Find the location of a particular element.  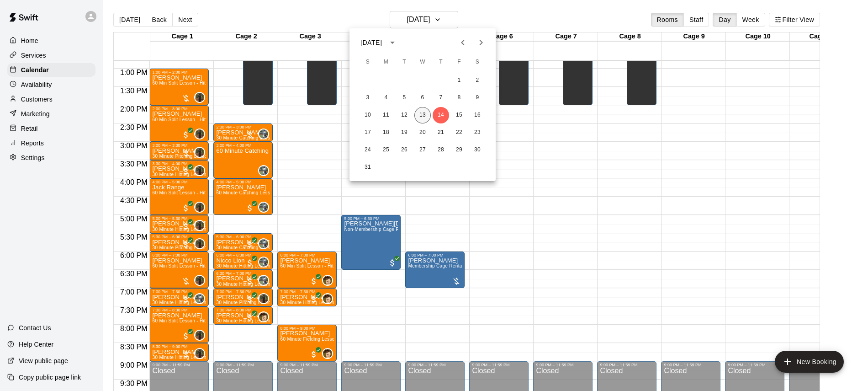

button: 19 is located at coordinates (405, 132).